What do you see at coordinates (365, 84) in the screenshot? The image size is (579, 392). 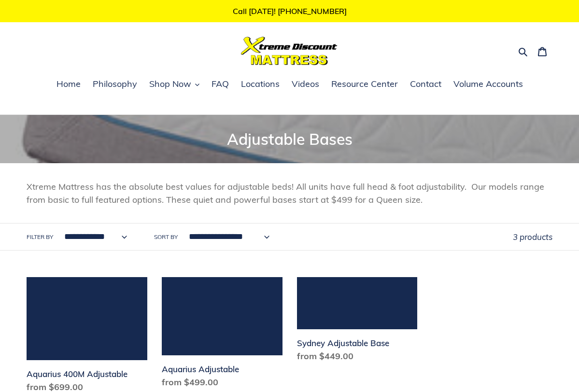 I see `a: Resource Center` at bounding box center [365, 84].